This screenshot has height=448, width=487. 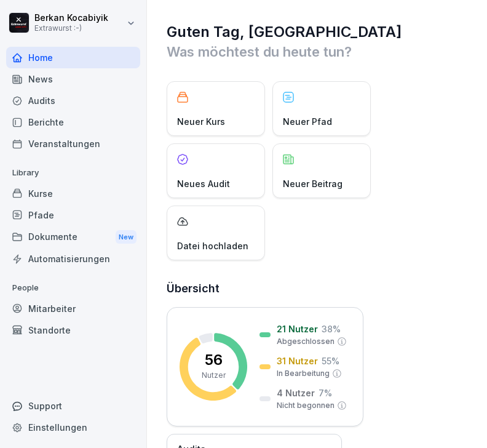 What do you see at coordinates (73, 330) in the screenshot?
I see `a: Standorte` at bounding box center [73, 330].